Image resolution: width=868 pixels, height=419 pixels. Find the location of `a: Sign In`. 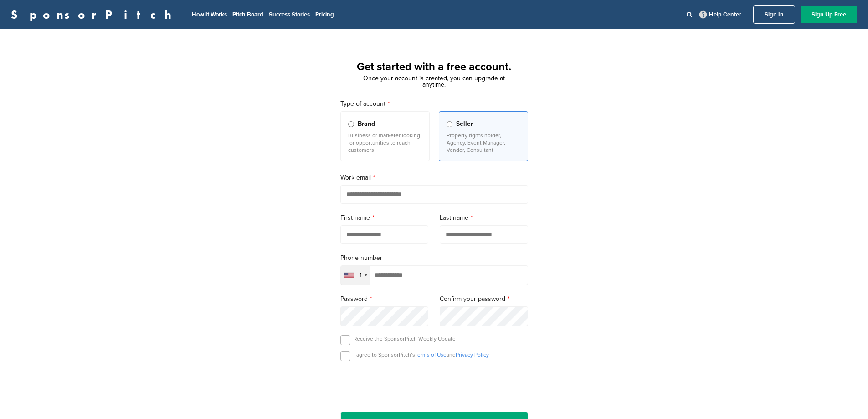

a: Sign In is located at coordinates (775, 15).